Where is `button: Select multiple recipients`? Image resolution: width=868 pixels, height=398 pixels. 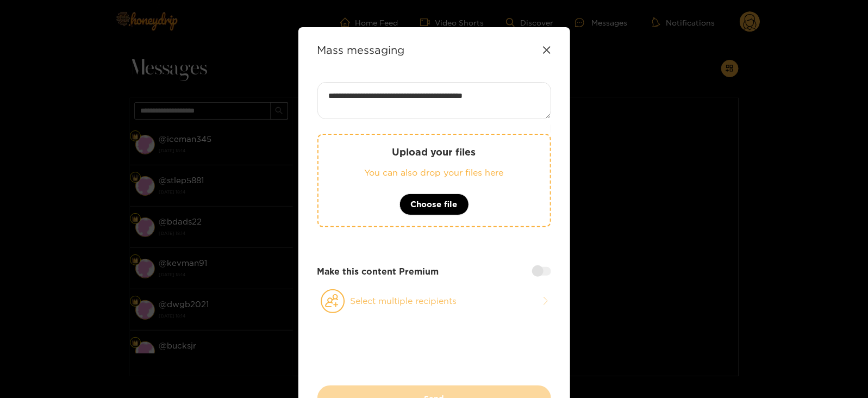 button: Select multiple recipients is located at coordinates (434, 301).